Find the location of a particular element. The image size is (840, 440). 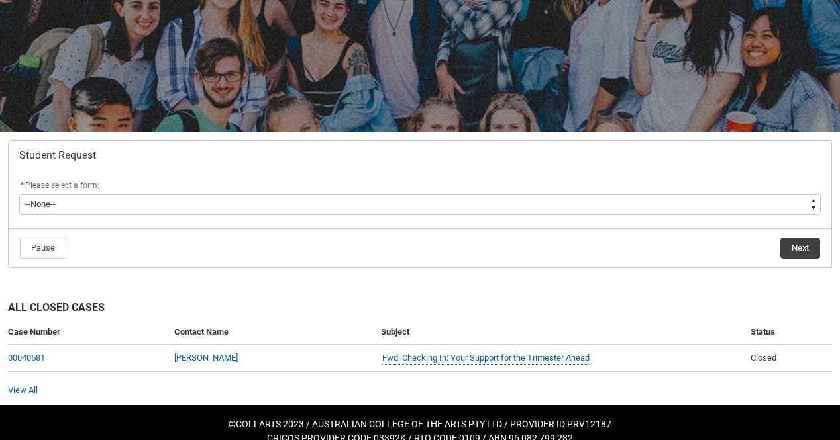

a: View All Cases is located at coordinates (23, 390).